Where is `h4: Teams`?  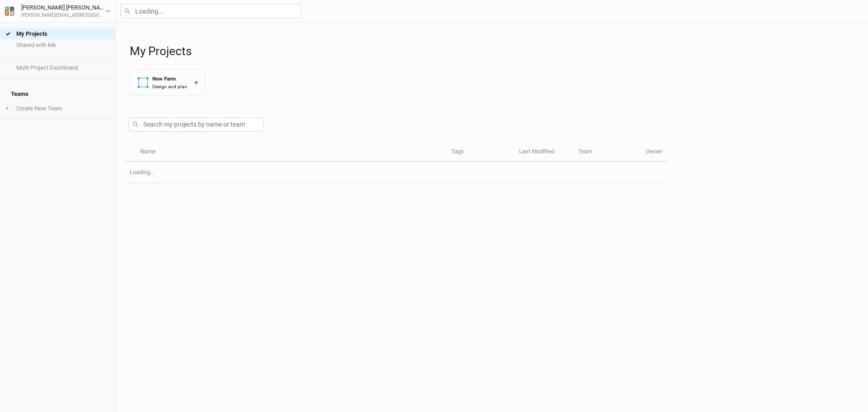 h4: Teams is located at coordinates (58, 94).